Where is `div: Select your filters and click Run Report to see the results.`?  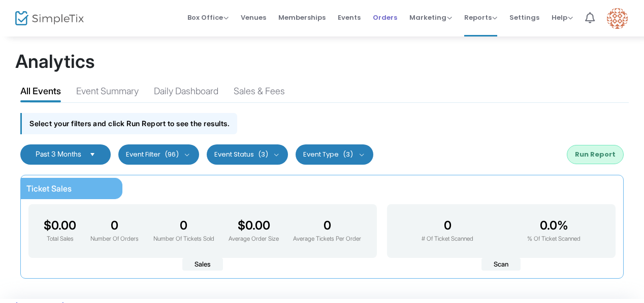
div: Select your filters and click Run Report to see the results. is located at coordinates (128, 123).